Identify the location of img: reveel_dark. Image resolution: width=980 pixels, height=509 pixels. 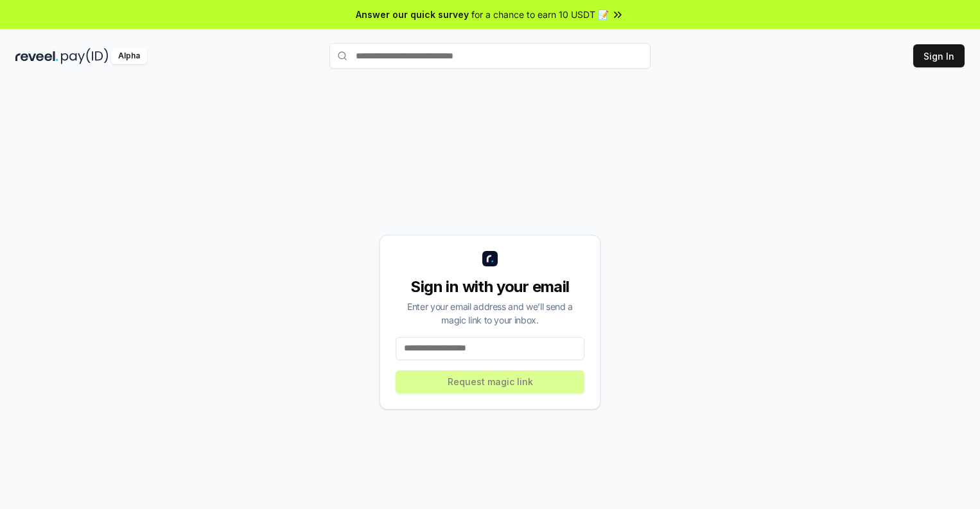
(37, 56).